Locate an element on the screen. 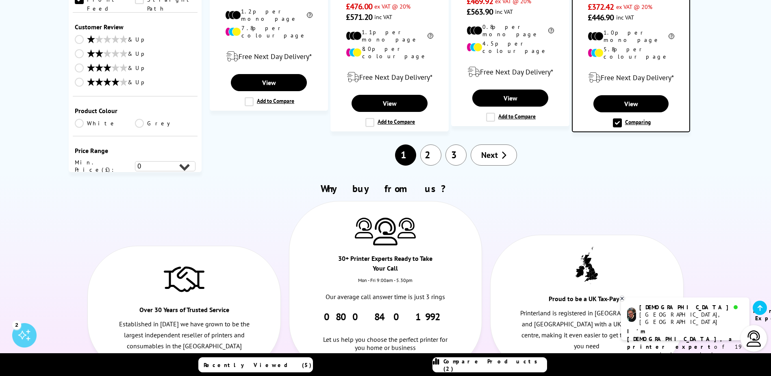  p: of 19 years! I can help you choose the right product is located at coordinates (686, 351).